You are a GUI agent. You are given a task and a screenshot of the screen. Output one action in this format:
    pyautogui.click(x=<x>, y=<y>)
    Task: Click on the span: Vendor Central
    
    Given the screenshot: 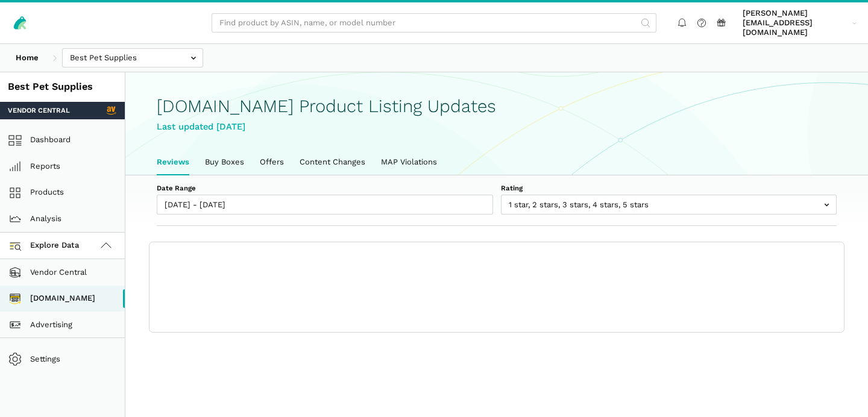 What is the action you would take?
    pyautogui.click(x=38, y=110)
    